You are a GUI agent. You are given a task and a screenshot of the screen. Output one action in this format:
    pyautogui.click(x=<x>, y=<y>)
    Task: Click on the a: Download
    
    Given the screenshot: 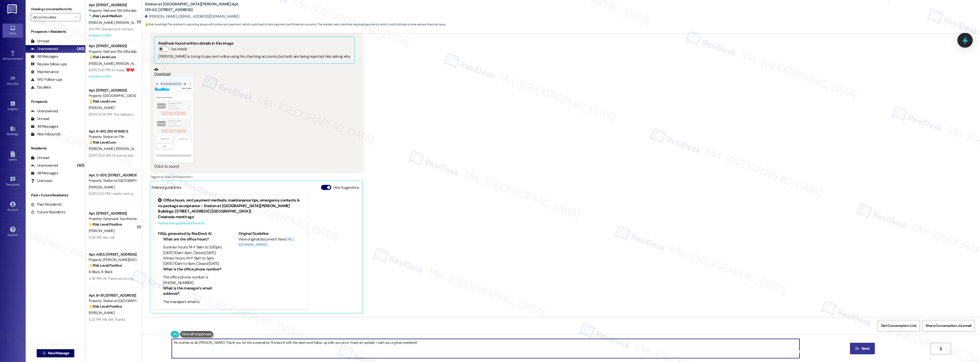 What is the action you would take?
    pyautogui.click(x=254, y=72)
    